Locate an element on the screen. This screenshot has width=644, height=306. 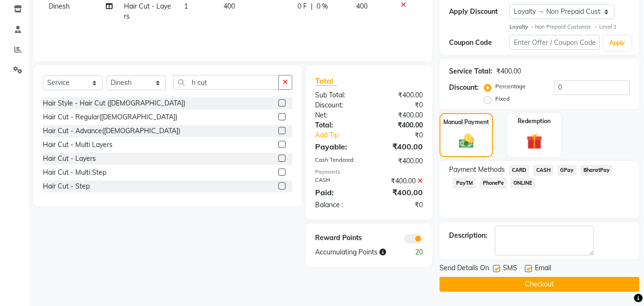
label: Redemption is located at coordinates (534, 121).